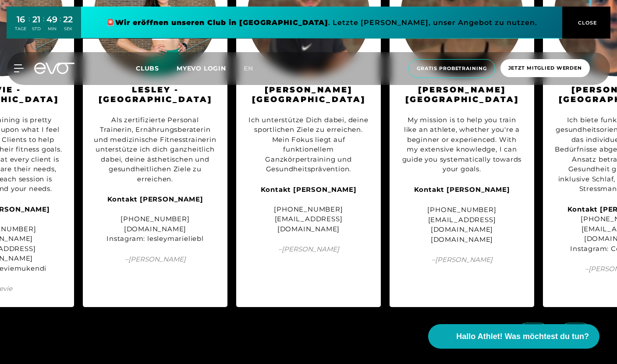 This screenshot has width=617, height=364. I want to click on span: en, so click(248, 69).